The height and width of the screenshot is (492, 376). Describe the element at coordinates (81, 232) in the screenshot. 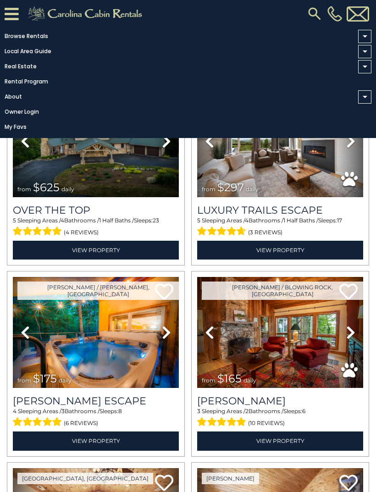

I see `span: (4 reviews)` at that location.